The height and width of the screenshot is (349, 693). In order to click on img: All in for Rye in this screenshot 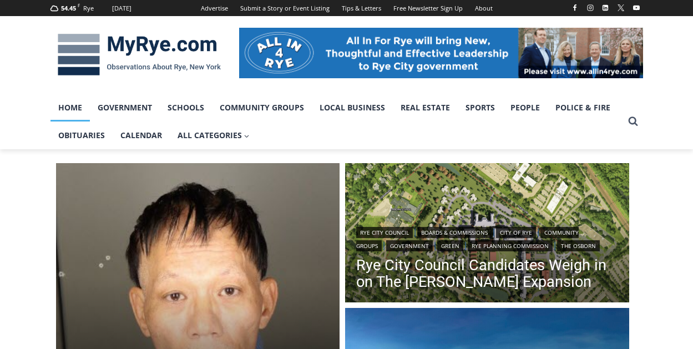, I will do `click(441, 53)`.